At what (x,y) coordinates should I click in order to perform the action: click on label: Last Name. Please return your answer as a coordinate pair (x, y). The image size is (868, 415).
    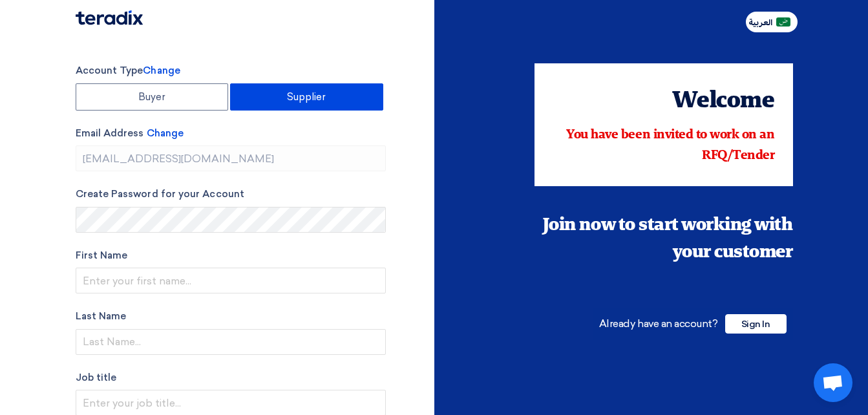
    Looking at the image, I should click on (231, 316).